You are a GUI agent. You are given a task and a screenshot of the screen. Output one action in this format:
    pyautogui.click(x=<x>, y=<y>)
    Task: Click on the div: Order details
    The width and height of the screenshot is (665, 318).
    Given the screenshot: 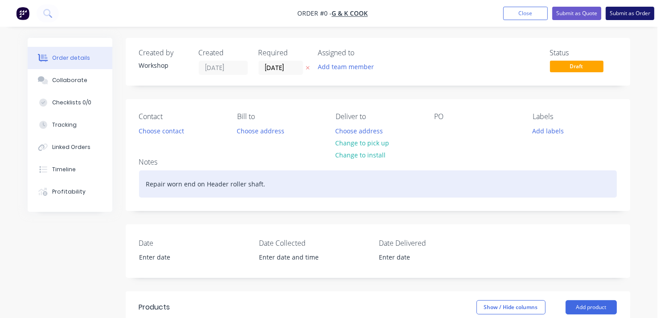 What is the action you would take?
    pyautogui.click(x=71, y=58)
    